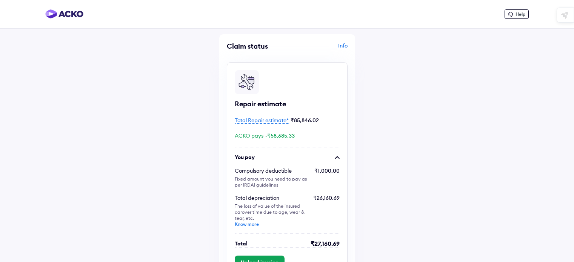 Image resolution: width=574 pixels, height=262 pixels. What do you see at coordinates (280, 136) in the screenshot?
I see `span: -₹58,685.33` at bounding box center [280, 136].